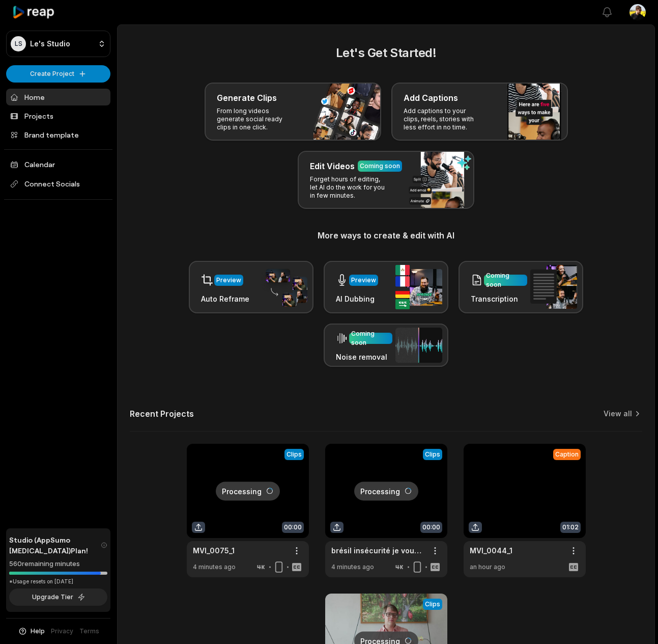  What do you see at coordinates (386, 53) in the screenshot?
I see `h2: Let's Get Started!` at bounding box center [386, 53].